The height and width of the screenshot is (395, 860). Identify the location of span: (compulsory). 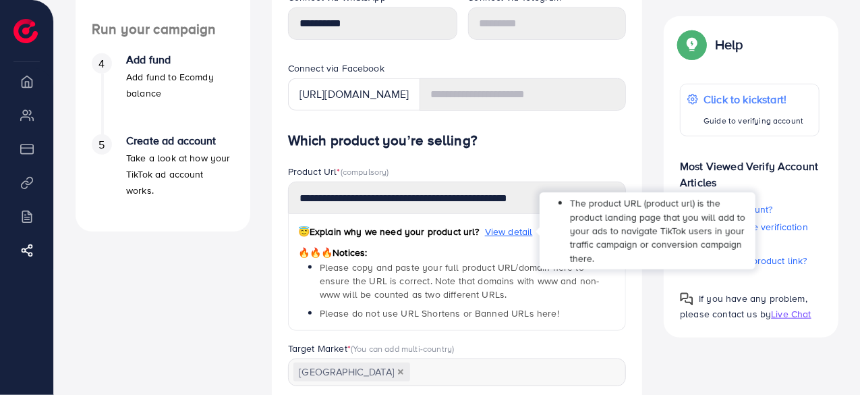
(365, 171).